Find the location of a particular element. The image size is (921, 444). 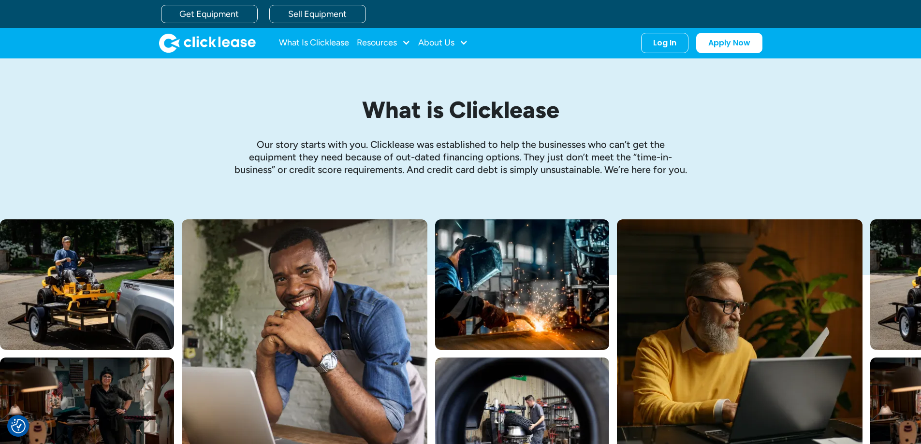

div: Resources is located at coordinates (383, 43).